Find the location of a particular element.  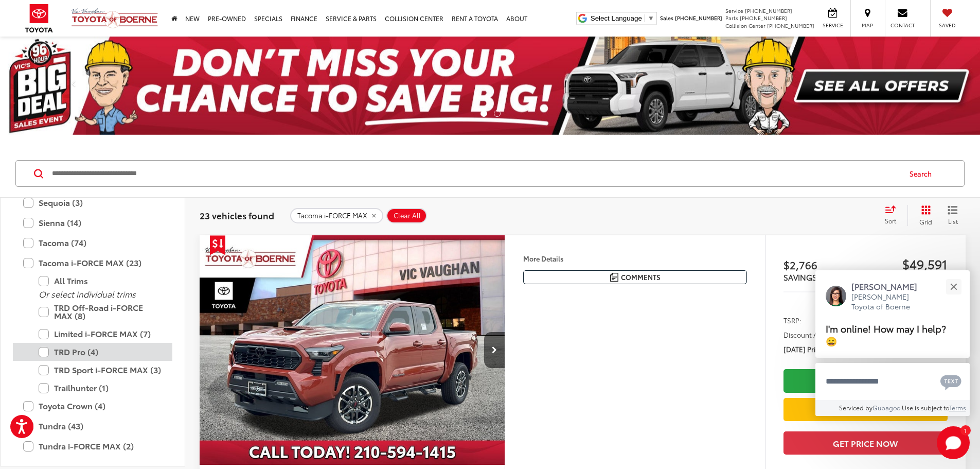

span: Comments is located at coordinates (641, 277).